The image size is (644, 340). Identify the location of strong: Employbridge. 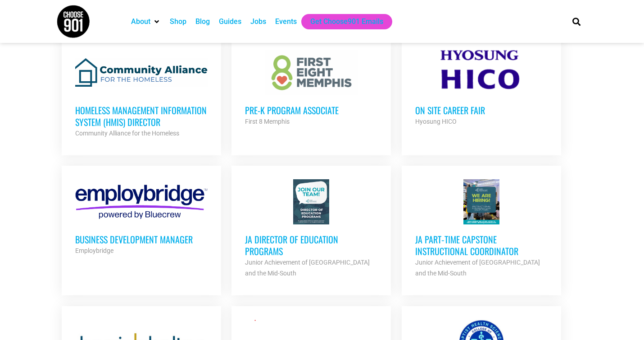
(94, 250).